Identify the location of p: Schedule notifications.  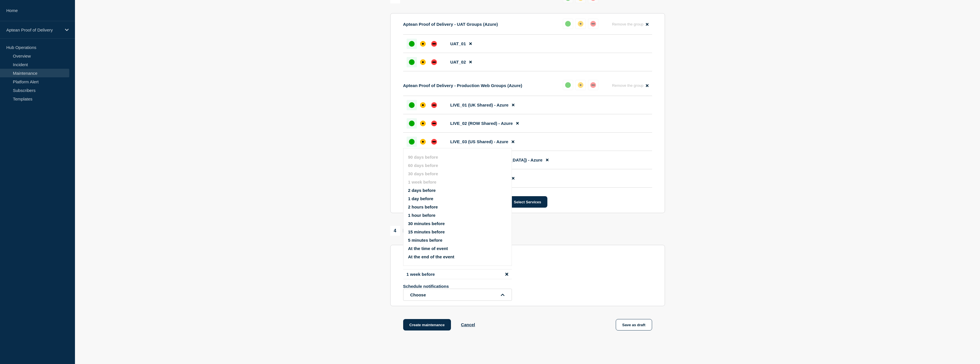
(449, 286).